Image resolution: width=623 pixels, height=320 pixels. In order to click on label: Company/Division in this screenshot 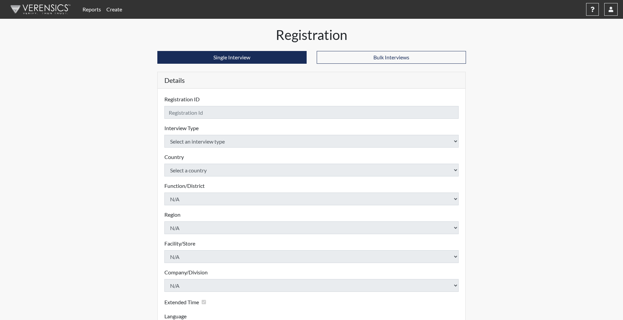, I will do `click(186, 273)`.